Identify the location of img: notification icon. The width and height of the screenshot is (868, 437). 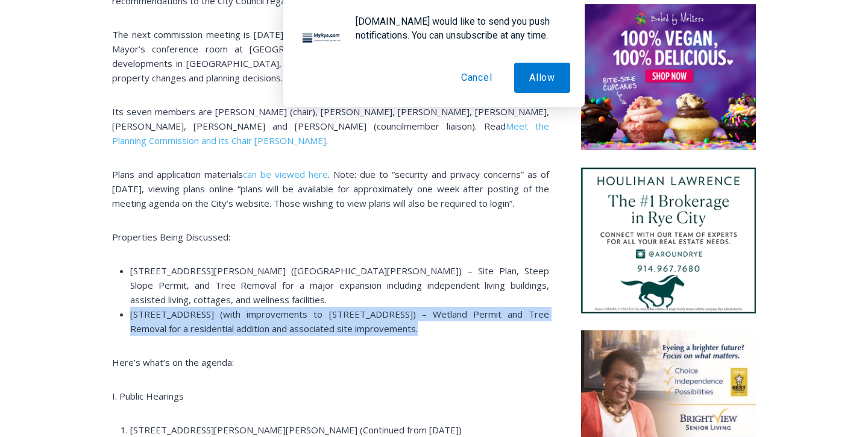
(322, 39).